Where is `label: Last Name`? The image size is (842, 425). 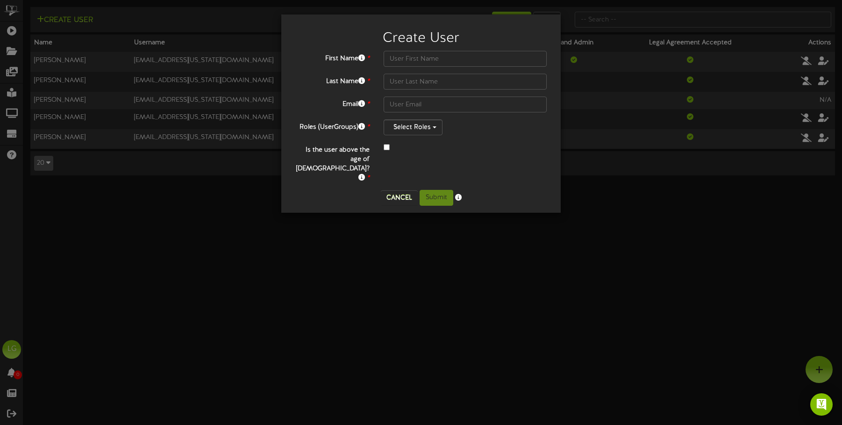 label: Last Name is located at coordinates (332, 80).